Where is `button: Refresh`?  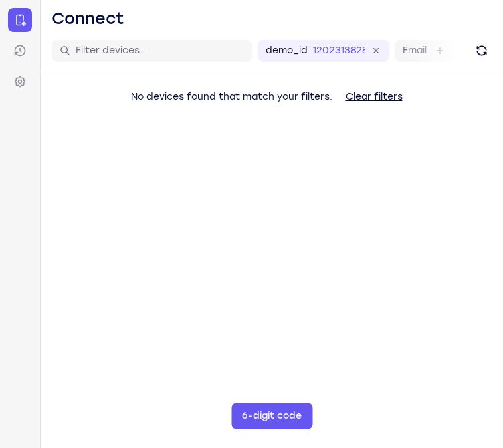 button: Refresh is located at coordinates (482, 51).